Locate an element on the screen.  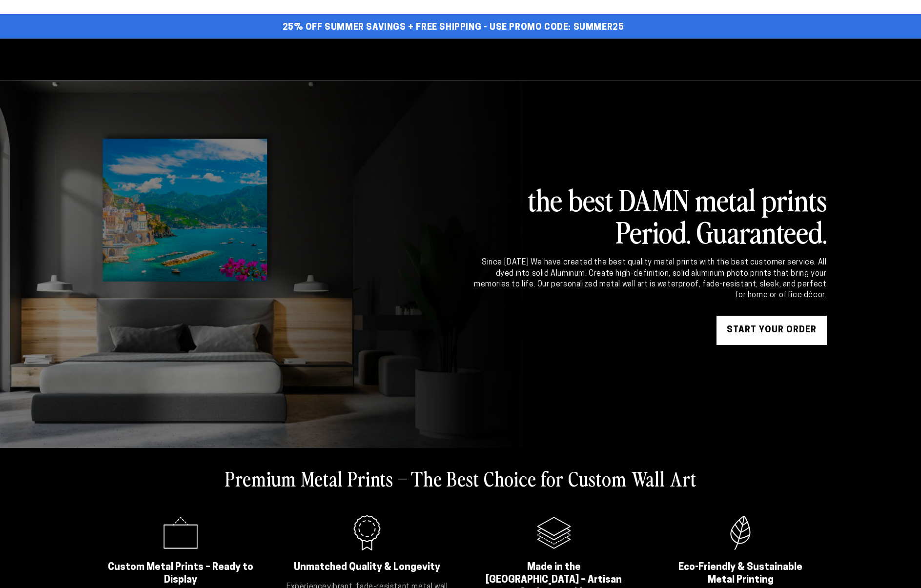
h2: the best DAMN metal prints Period. Guaranteed. is located at coordinates (650, 215).